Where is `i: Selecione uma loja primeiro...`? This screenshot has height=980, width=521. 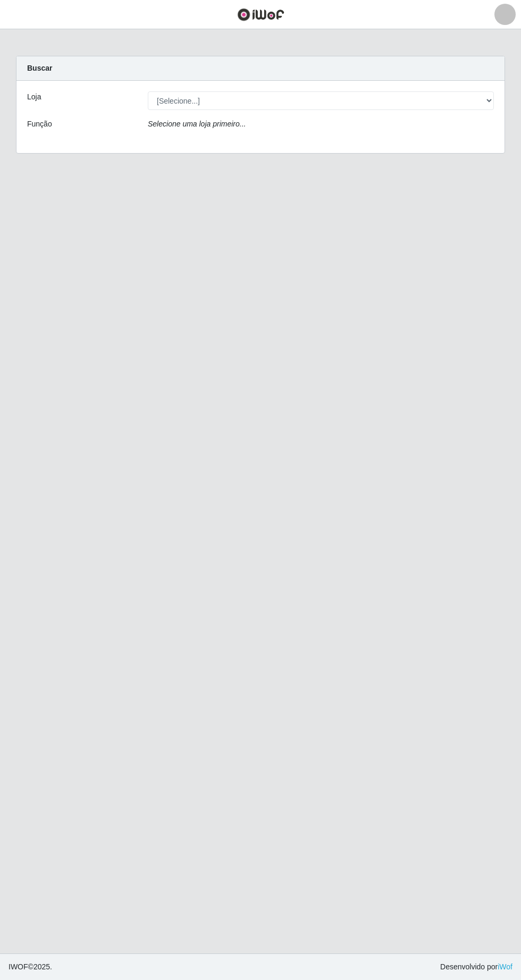
i: Selecione uma loja primeiro... is located at coordinates (196, 124).